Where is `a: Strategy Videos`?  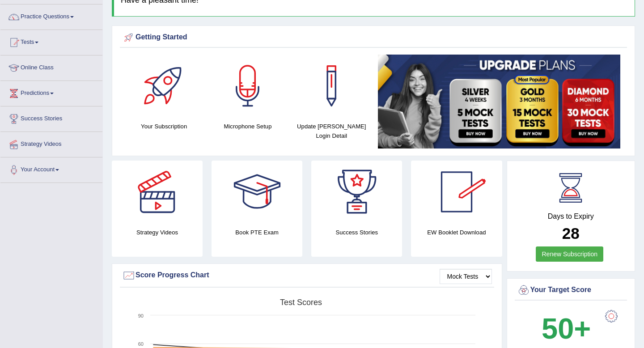
a: Strategy Videos is located at coordinates (51, 143).